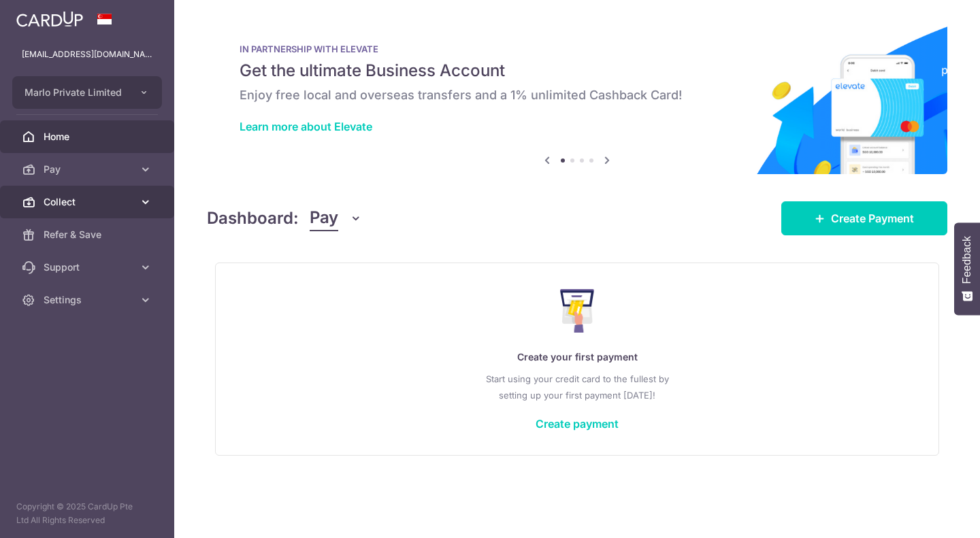 The image size is (980, 538). Describe the element at coordinates (577, 357) in the screenshot. I see `p: Create your first payment` at that location.